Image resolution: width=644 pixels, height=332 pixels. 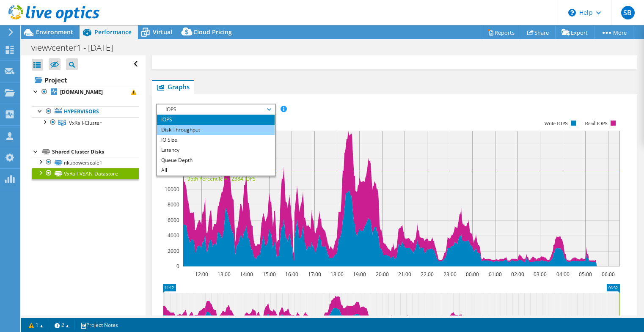 What do you see at coordinates (173, 204) in the screenshot?
I see `text: 8000` at bounding box center [173, 204].